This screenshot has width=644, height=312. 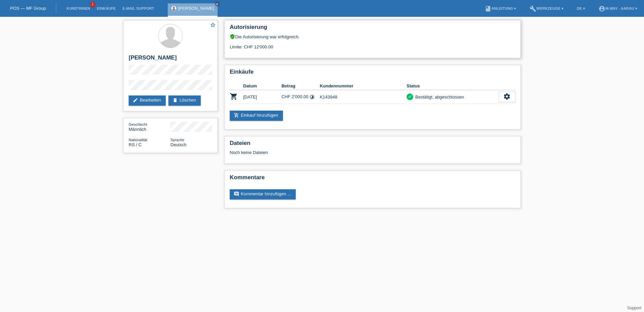 What do you see at coordinates (617, 8) in the screenshot?
I see `a: account_circlem-way - Aarau ▾` at bounding box center [617, 8].